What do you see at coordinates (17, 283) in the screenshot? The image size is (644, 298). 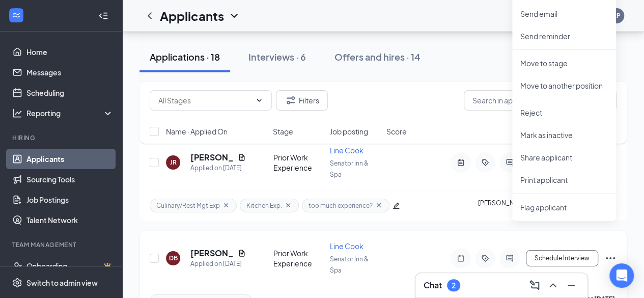 I see `svg: Settings` at bounding box center [17, 283].